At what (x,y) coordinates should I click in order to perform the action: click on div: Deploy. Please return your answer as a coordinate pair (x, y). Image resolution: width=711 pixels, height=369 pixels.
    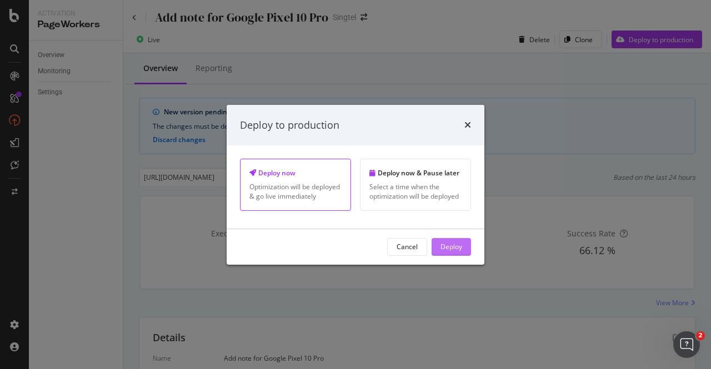
    Looking at the image, I should click on (451, 246).